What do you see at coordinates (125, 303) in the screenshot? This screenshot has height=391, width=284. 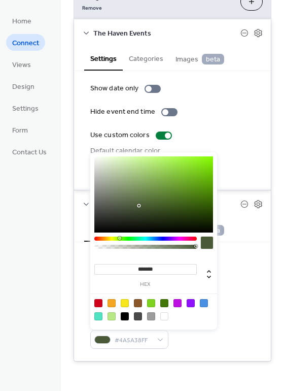 I see `div: #F8E71C` at bounding box center [125, 303].